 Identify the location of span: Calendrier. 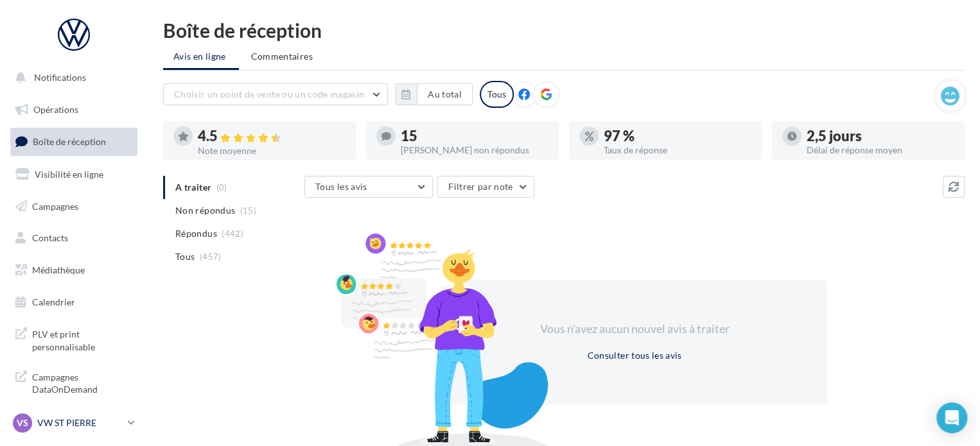
(53, 301).